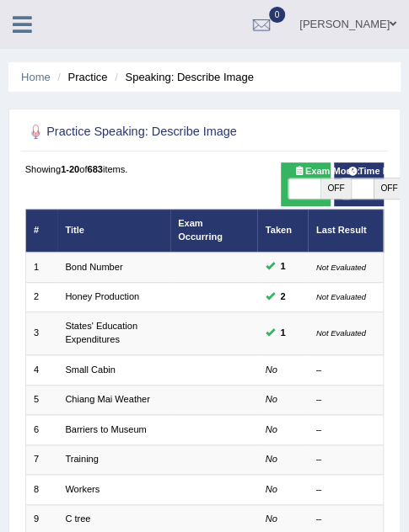 Image resolution: width=409 pixels, height=532 pixels. I want to click on a: Chiang Mai Weather, so click(107, 399).